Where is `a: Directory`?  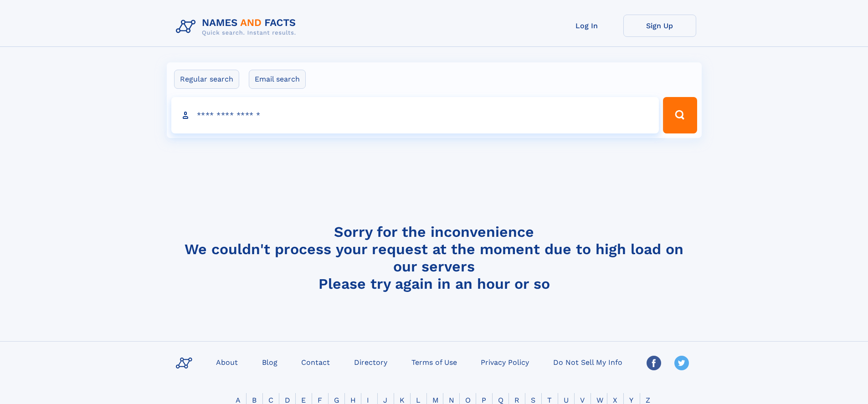 a: Directory is located at coordinates (370, 362).